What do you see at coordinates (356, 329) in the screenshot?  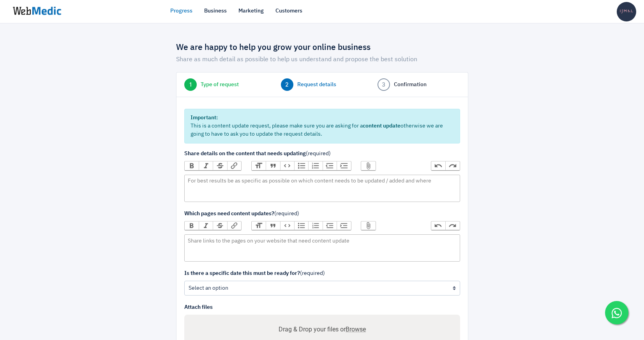 I see `span: Browse` at bounding box center [356, 329].